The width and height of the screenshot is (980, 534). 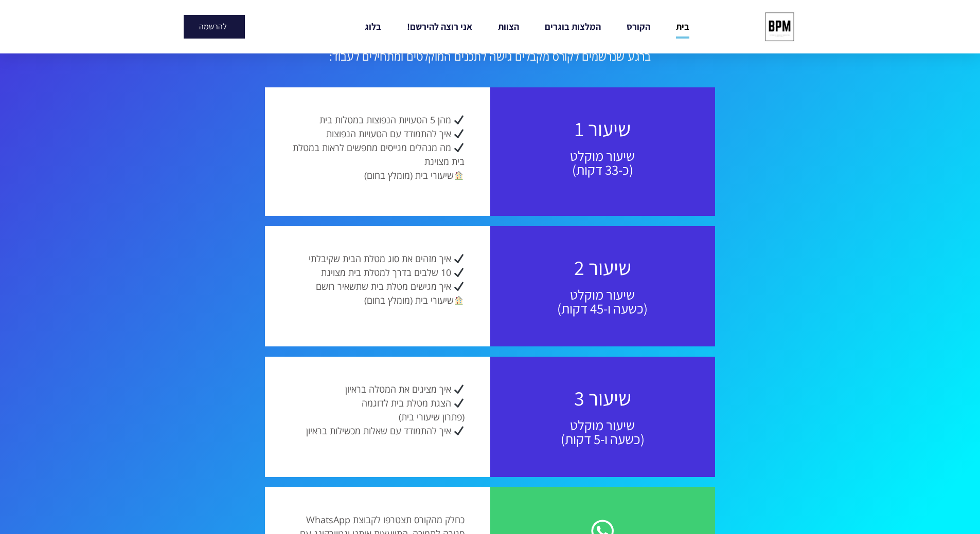 I want to click on span: איך מזהים את סוג מטלת הבית שקיבלתי, so click(x=380, y=258).